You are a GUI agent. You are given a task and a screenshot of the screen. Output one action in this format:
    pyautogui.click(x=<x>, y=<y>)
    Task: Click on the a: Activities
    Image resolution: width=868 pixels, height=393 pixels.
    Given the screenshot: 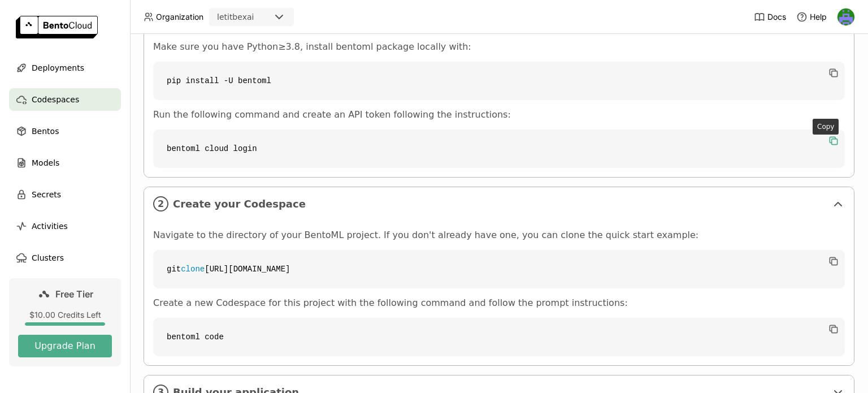 What is the action you would take?
    pyautogui.click(x=65, y=226)
    